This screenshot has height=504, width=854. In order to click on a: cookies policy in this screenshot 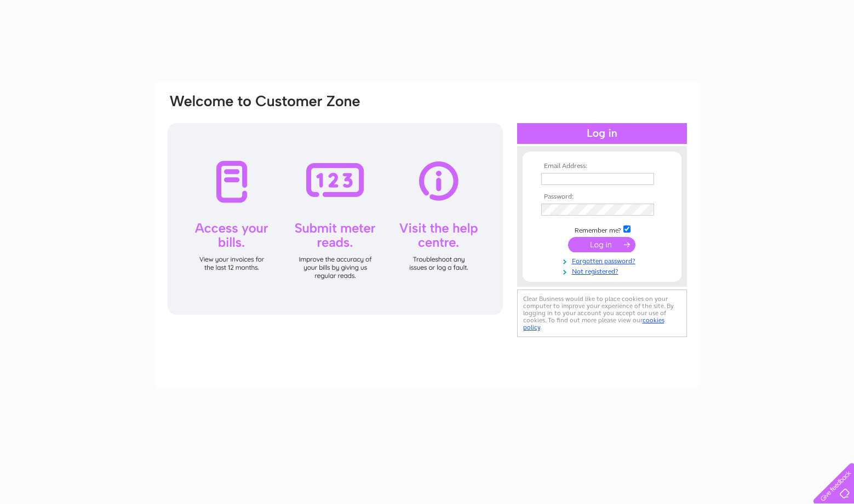, I will do `click(594, 323)`.